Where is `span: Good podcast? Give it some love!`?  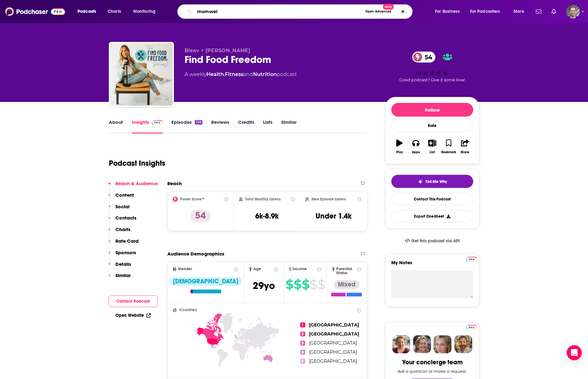 span: Good podcast? Give it some love! is located at coordinates (432, 80).